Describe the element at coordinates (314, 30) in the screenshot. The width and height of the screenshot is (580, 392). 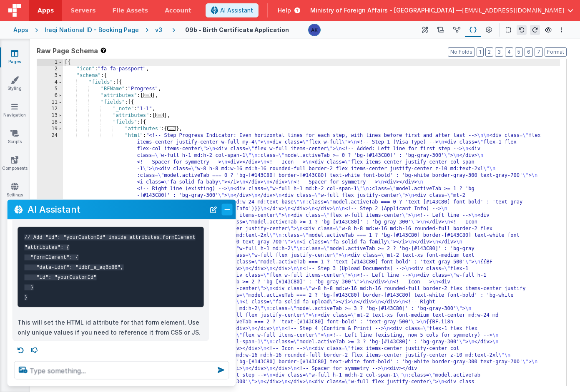
I see `img: 1f6063d0be199a6b217d3045d703aa70` at that location.